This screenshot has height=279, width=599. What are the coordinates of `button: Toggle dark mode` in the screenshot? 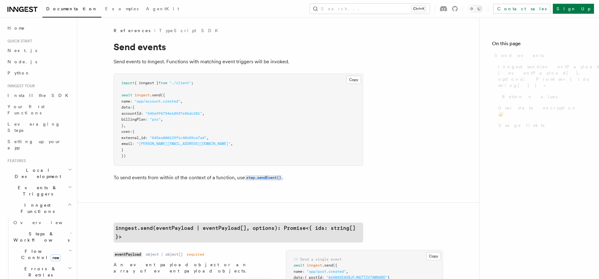 It's located at (476, 9).